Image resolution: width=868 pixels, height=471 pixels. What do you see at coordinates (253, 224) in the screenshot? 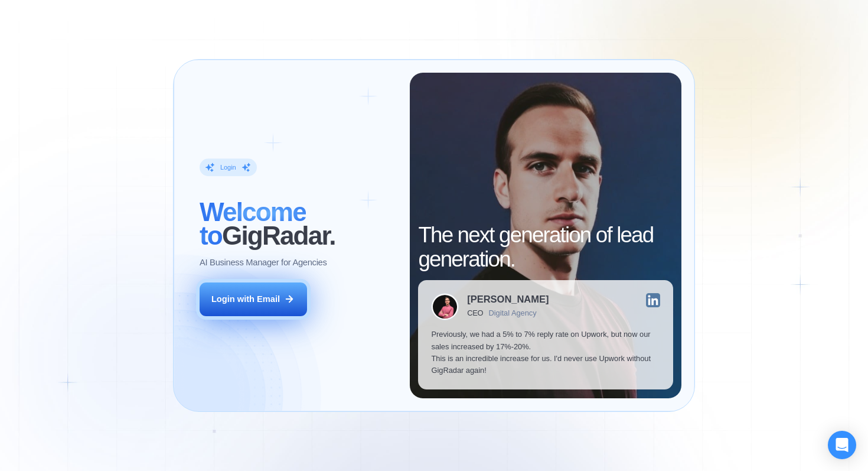
I see `span: Welcome to` at bounding box center [253, 224].